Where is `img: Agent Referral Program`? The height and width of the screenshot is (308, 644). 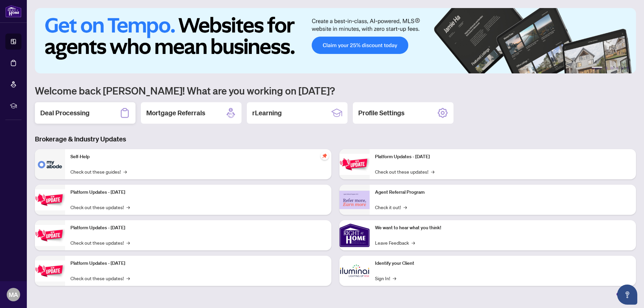
img: Agent Referral Program is located at coordinates (354, 200).